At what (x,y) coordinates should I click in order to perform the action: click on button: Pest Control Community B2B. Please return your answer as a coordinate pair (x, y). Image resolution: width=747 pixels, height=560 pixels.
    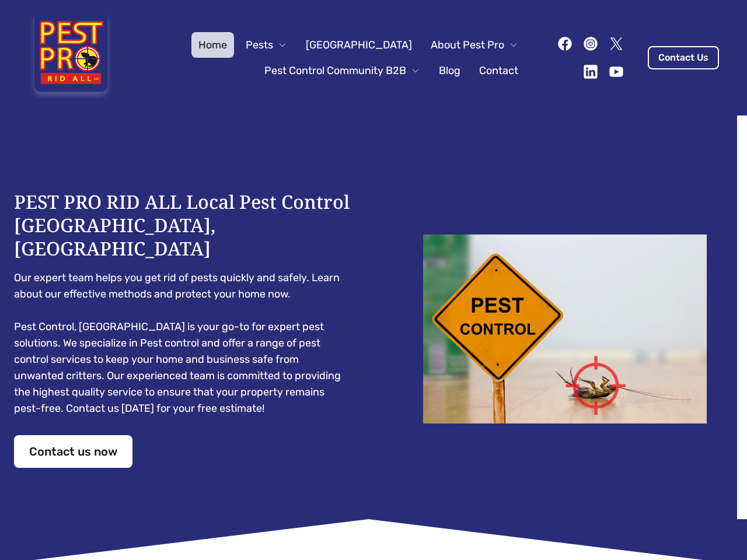
    Looking at the image, I should click on (342, 71).